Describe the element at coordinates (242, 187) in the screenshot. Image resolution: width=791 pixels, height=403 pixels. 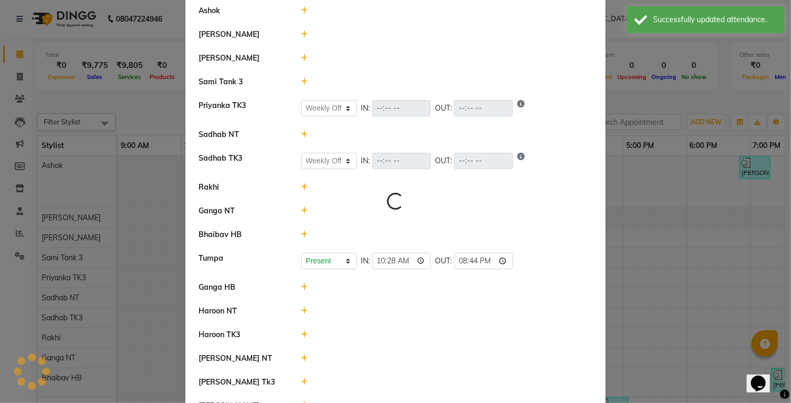
I see `div: Rakhi` at that location.